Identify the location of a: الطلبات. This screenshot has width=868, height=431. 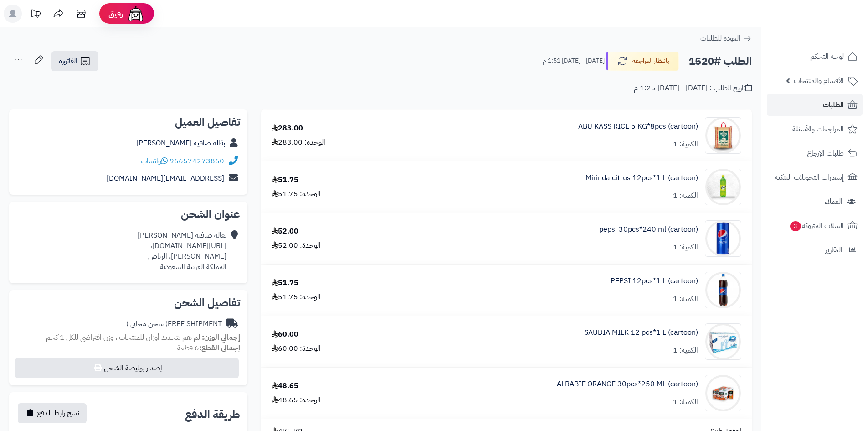
(815, 105).